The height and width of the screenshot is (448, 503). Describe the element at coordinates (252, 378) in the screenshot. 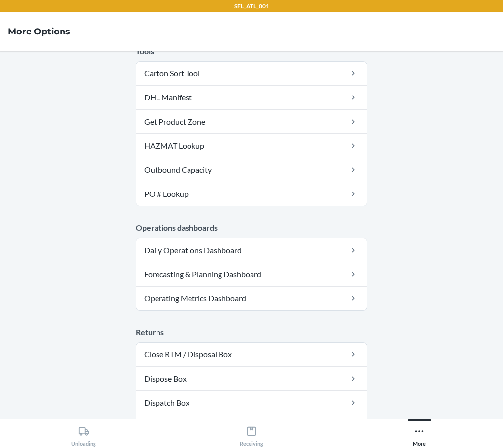

I see `a: Dispose Box` at that location.